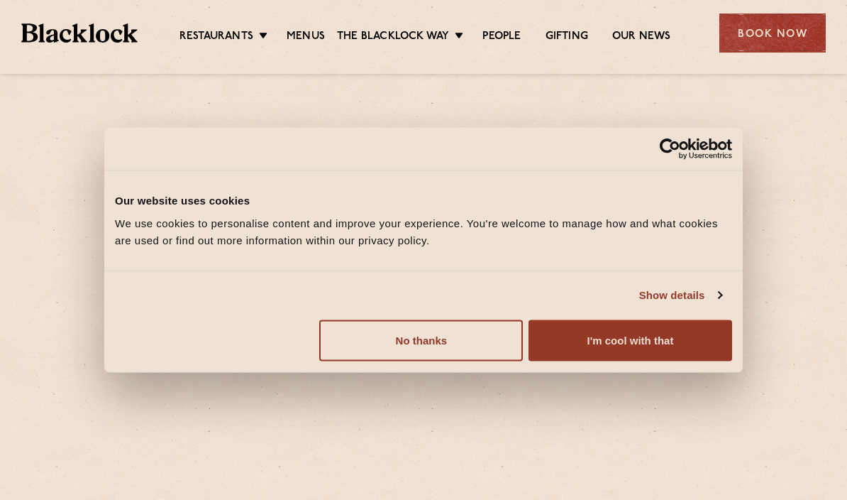 Image resolution: width=847 pixels, height=500 pixels. What do you see at coordinates (642, 37) in the screenshot?
I see `a: Our News` at bounding box center [642, 37].